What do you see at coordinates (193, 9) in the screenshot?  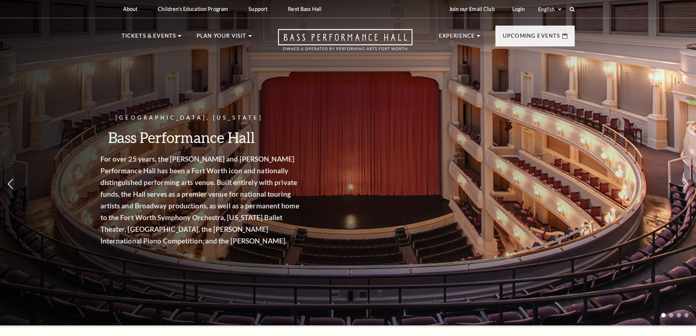 I see `p: Children's Education Program` at bounding box center [193, 9].